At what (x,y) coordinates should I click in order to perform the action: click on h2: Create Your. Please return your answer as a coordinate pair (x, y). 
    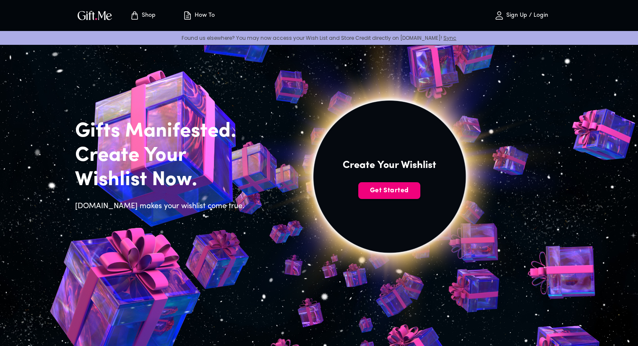
    Looking at the image, I should click on (162, 156).